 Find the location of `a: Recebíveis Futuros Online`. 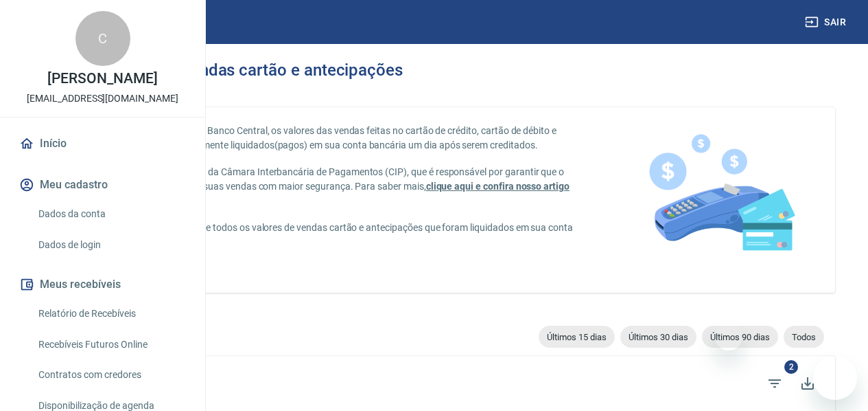

a: Recebíveis Futuros Online is located at coordinates (110, 344).